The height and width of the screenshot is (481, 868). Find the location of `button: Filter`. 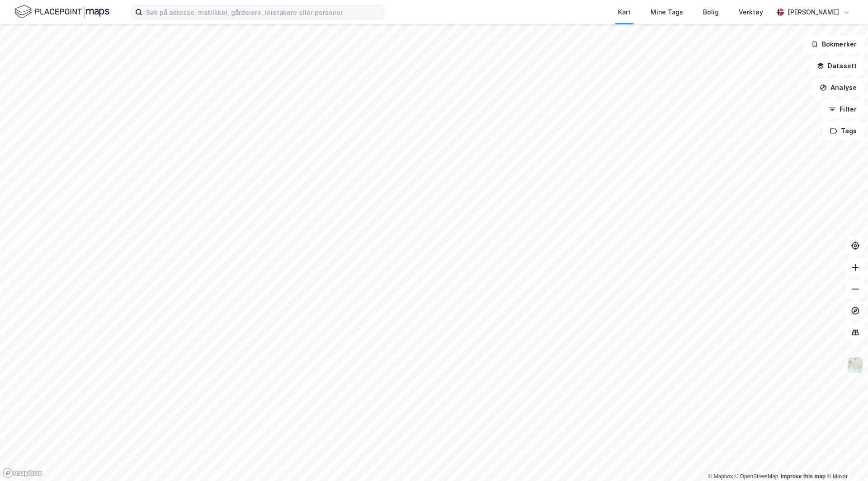

button: Filter is located at coordinates (842, 110).